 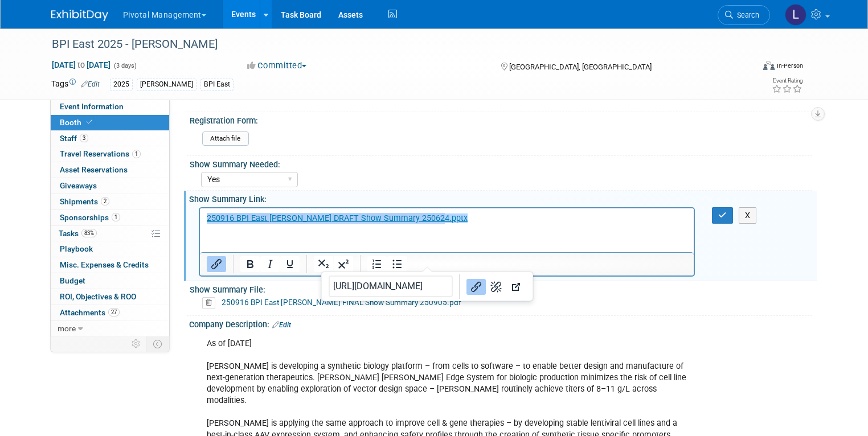 What do you see at coordinates (104, 201) in the screenshot?
I see `span: 2` at bounding box center [104, 201].